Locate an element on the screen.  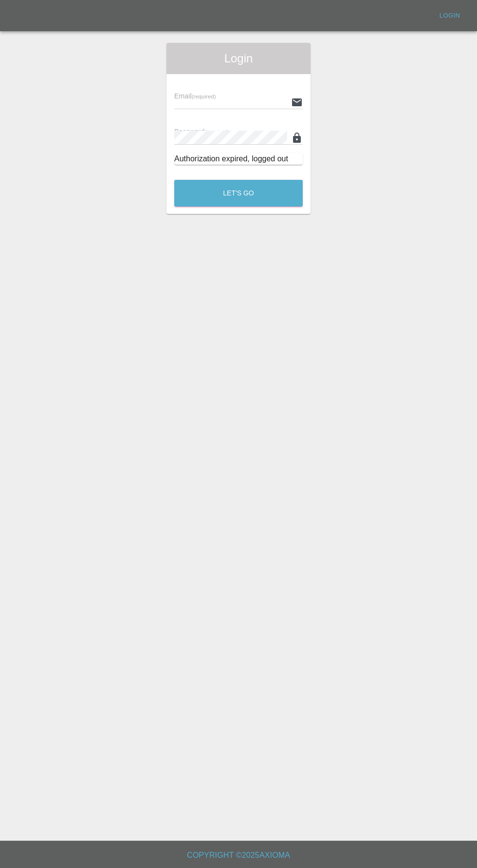
div: Authorization expired, logged out is located at coordinates (238, 159).